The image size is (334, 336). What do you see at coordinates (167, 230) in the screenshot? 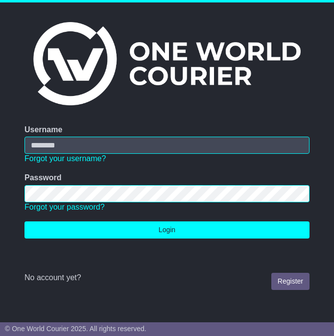
I see `button: Login` at bounding box center [167, 230].